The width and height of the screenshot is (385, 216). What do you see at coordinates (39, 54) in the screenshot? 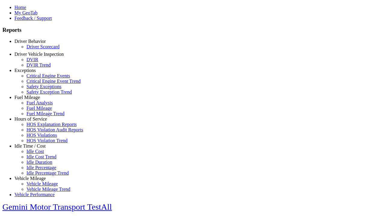
I see `a: Driver Vehicle Inspection` at bounding box center [39, 54].